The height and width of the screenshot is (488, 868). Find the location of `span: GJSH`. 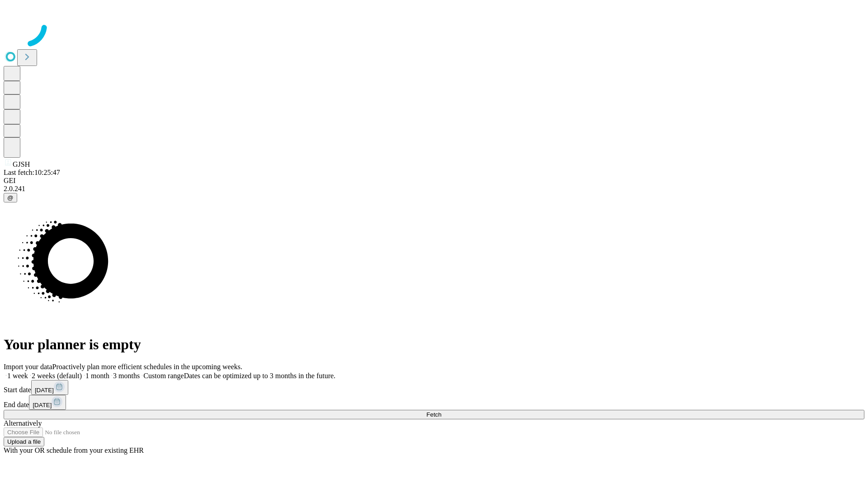

span: GJSH is located at coordinates (21, 164).